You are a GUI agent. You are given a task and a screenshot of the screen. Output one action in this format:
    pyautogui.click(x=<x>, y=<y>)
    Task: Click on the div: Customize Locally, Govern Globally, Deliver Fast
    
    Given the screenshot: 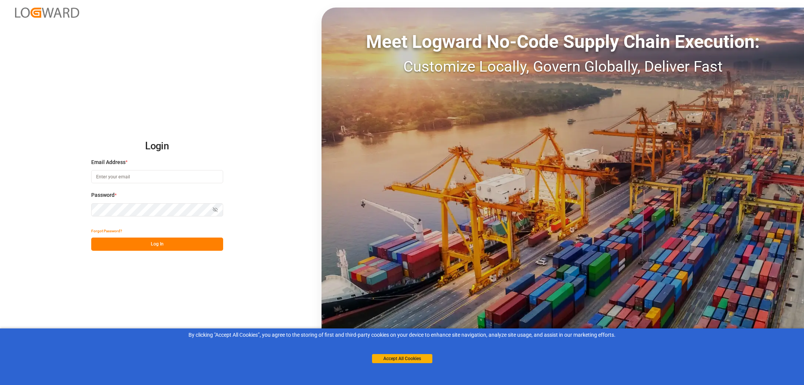 What is the action you would take?
    pyautogui.click(x=563, y=67)
    